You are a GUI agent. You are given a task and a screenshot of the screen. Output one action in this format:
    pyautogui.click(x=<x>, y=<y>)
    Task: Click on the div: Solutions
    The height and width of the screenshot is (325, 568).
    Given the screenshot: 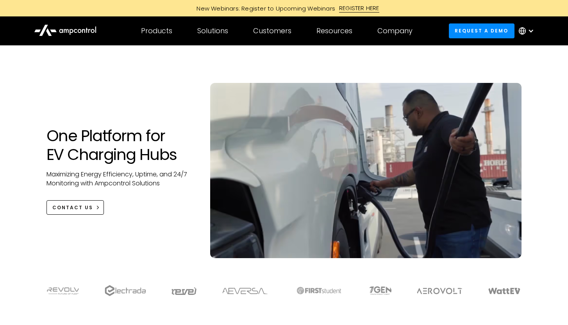 What is the action you would take?
    pyautogui.click(x=213, y=31)
    